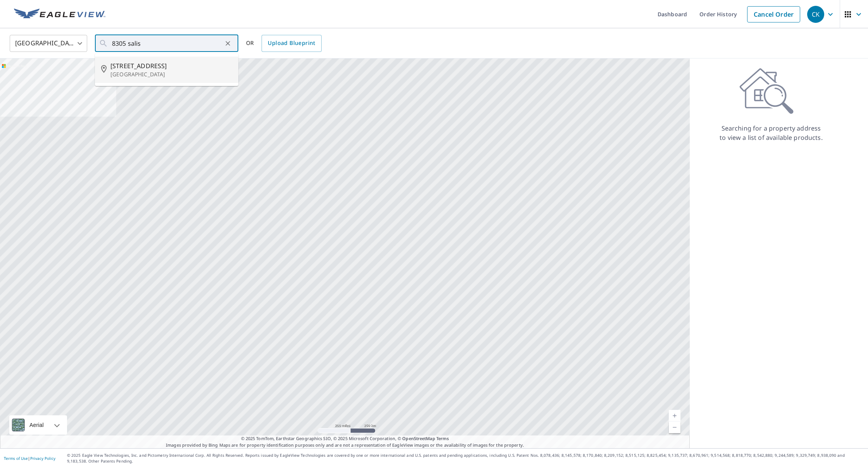  Describe the element at coordinates (442, 438) in the screenshot. I see `a: Terms` at that location.